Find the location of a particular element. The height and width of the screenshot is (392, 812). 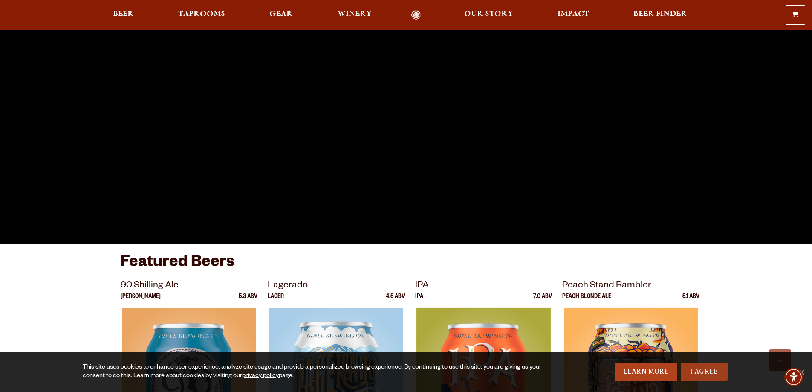

a: Winery is located at coordinates (355, 15).